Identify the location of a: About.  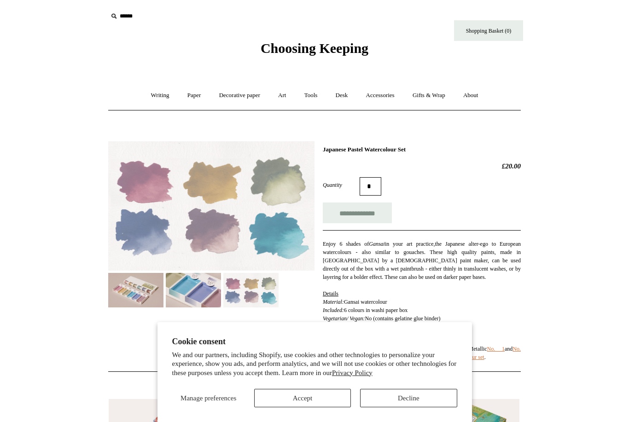
(470, 95).